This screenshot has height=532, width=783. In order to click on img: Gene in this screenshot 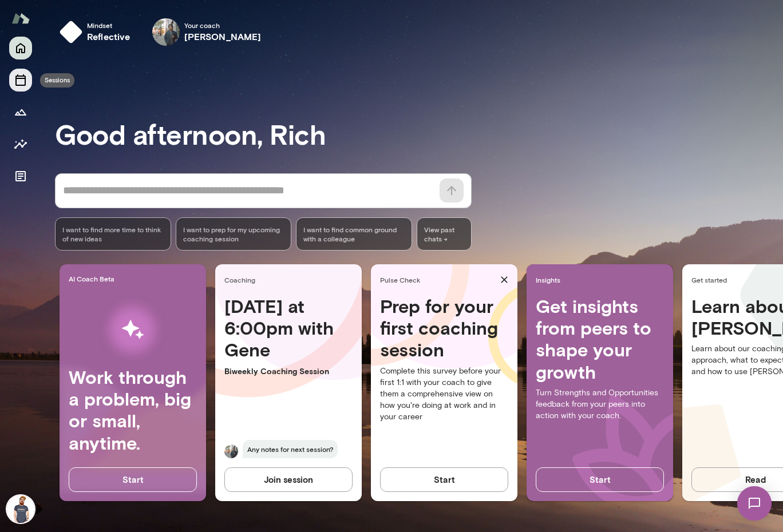, I will do `click(231, 452)`.